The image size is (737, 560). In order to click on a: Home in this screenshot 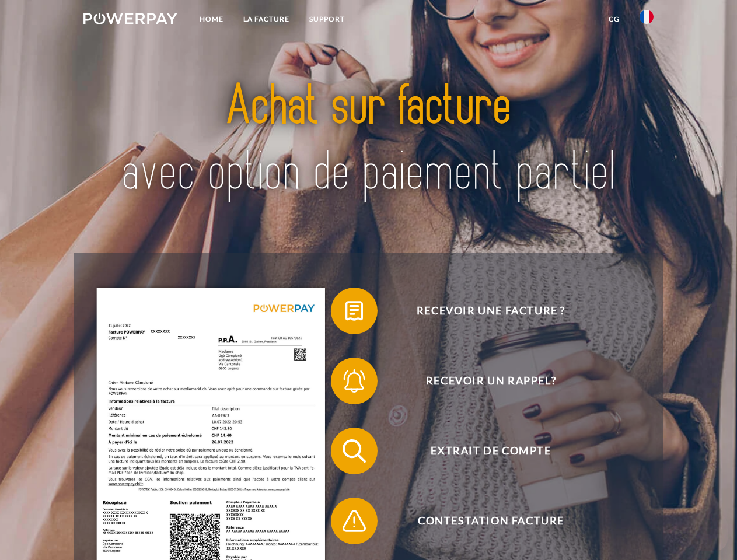, I will do `click(212, 20)`.